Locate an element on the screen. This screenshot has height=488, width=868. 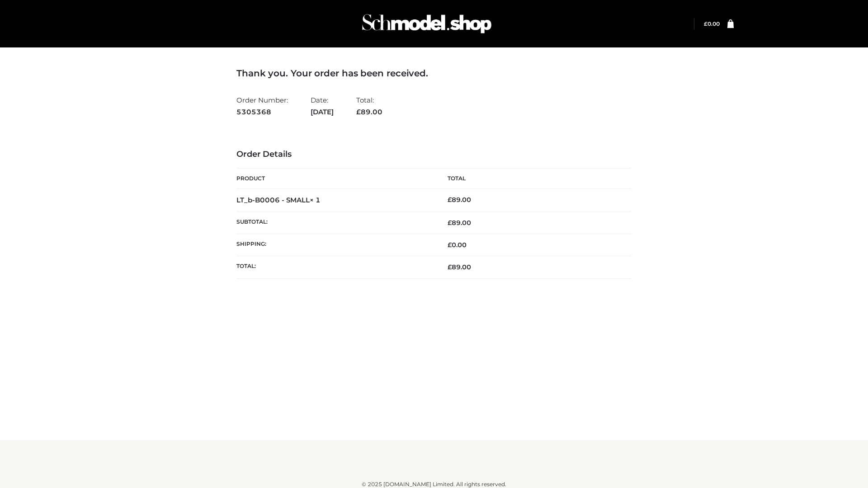
strong: LT_b-B0006 - SMALL is located at coordinates (278, 200).